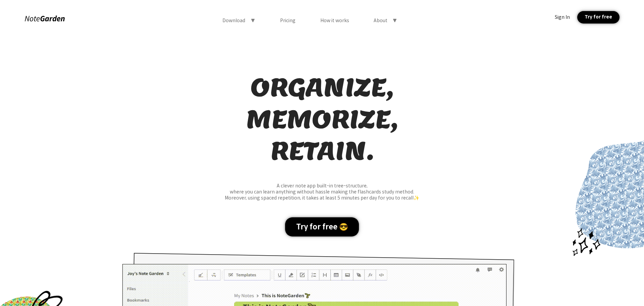 The height and width of the screenshot is (306, 644). I want to click on div: Pricing, so click(288, 20).